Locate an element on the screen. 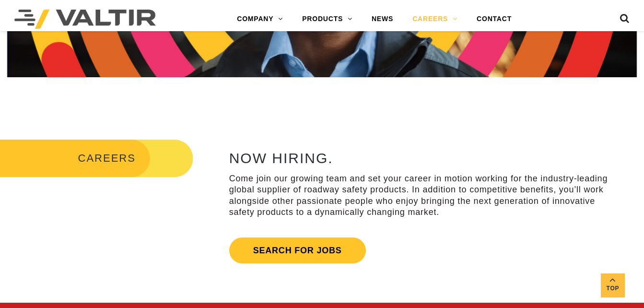  a: CAREERS is located at coordinates (435, 19).